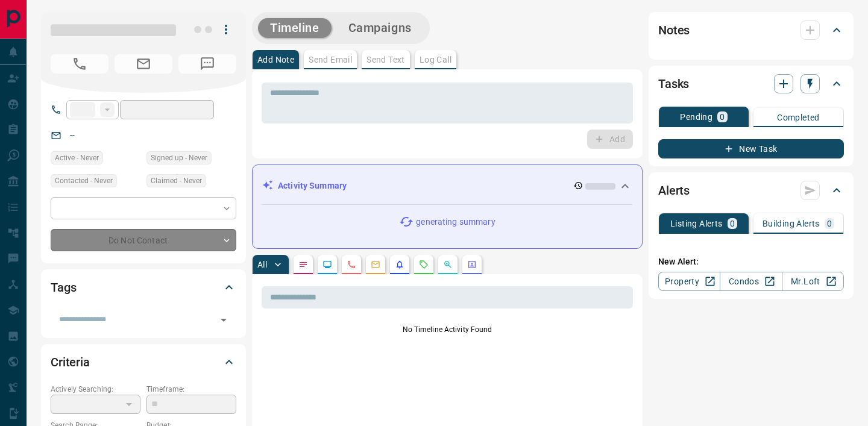 Image resolution: width=868 pixels, height=426 pixels. What do you see at coordinates (696, 223) in the screenshot?
I see `p: Listing Alerts` at bounding box center [696, 223].